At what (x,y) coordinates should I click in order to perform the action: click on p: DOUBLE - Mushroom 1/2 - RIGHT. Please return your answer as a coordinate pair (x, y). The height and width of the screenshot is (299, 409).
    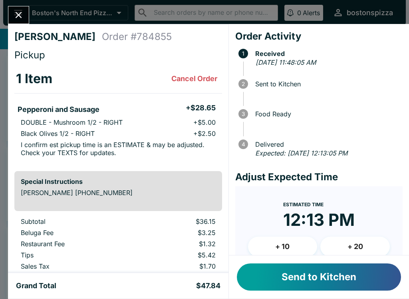
    Looking at the image, I should click on (71, 122).